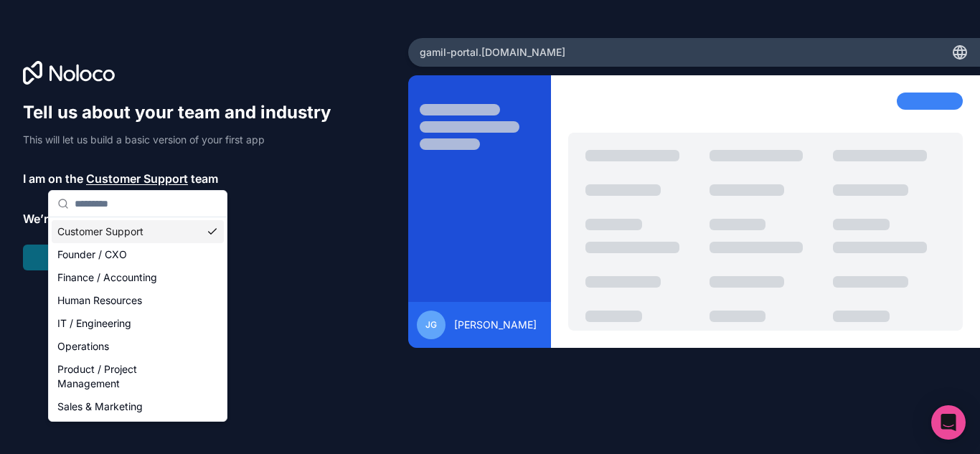  Describe the element at coordinates (55, 219) in the screenshot. I see `span: We’re in the` at that location.